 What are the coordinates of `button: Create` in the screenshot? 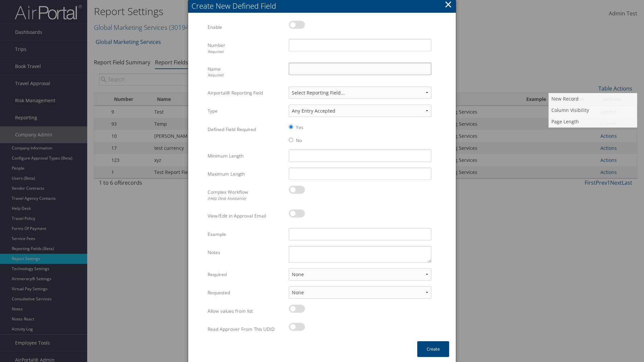 It's located at (433, 349).